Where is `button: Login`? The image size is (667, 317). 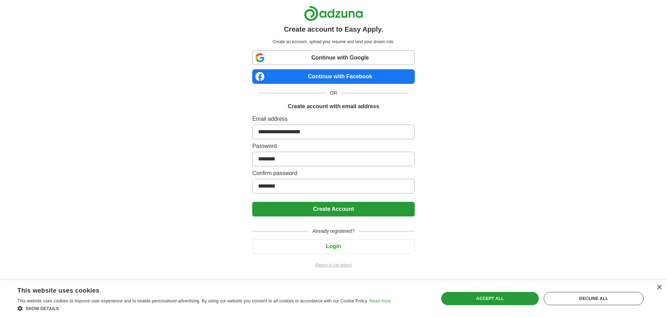
button: Login is located at coordinates (333, 246).